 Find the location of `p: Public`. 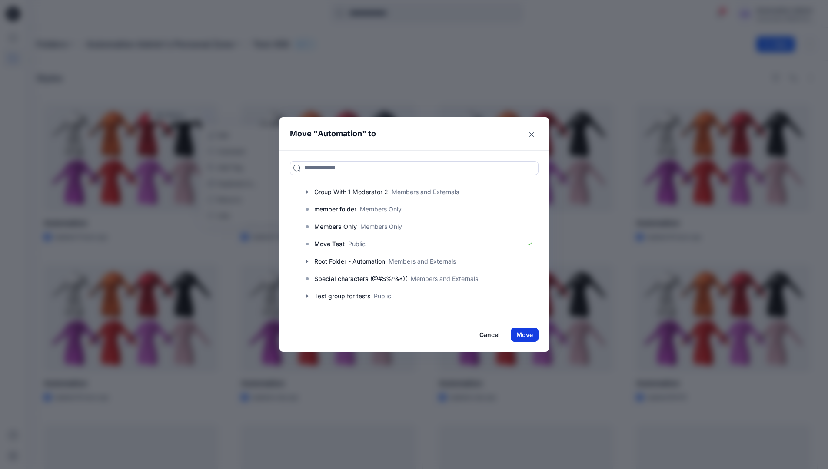

p: Public is located at coordinates (357, 244).